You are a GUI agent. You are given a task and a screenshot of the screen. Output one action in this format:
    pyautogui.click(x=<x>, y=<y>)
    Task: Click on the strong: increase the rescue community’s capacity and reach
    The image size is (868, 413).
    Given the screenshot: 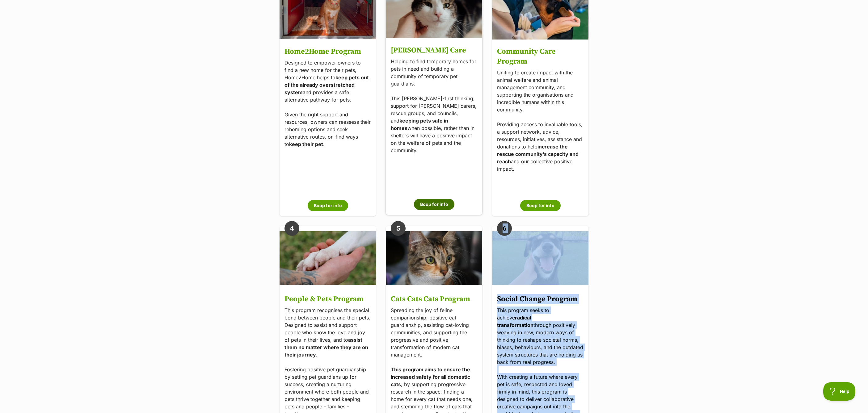 What is the action you would take?
    pyautogui.click(x=538, y=154)
    